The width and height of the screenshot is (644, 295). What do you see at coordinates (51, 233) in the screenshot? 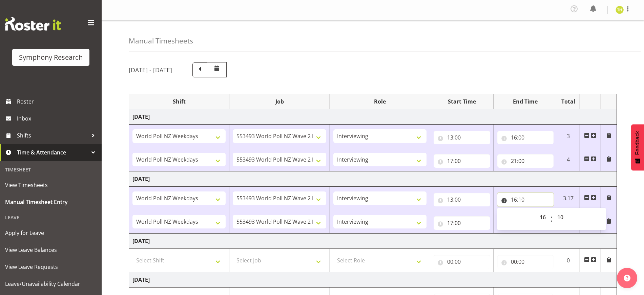
I see `a: Apply for Leave` at bounding box center [51, 233].